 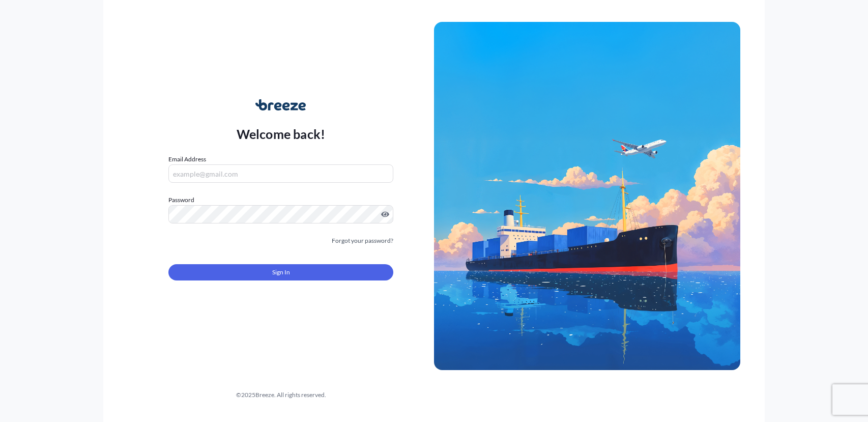 What do you see at coordinates (281, 272) in the screenshot?
I see `span: Sign In` at bounding box center [281, 272].